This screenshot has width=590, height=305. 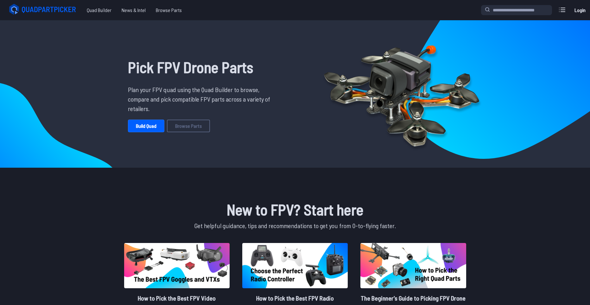 I want to click on span: Browse Parts, so click(x=169, y=10).